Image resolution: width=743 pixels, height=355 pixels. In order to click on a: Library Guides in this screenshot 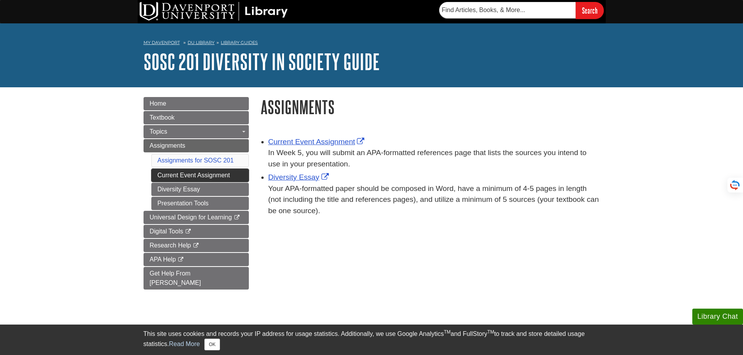, I will do `click(239, 42)`.